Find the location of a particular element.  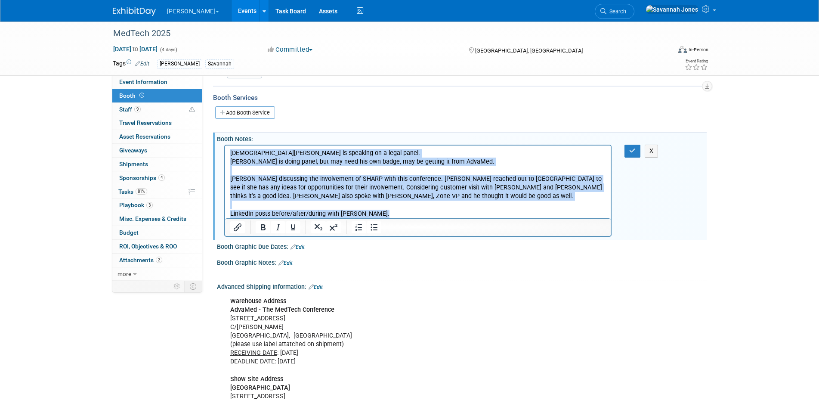

span: 2 is located at coordinates (159, 260).